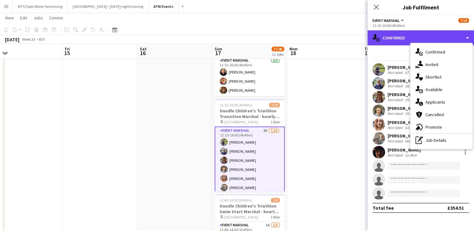  Describe the element at coordinates (38, 18) in the screenshot. I see `a: Jobs` at that location.